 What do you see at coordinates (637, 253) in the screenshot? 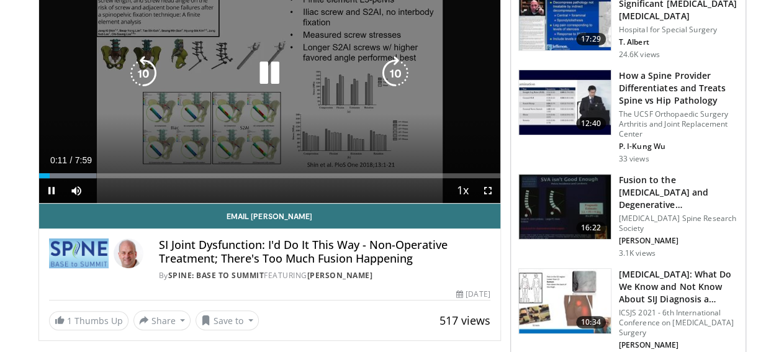
I see `p: 3.1K views` at bounding box center [637, 253].